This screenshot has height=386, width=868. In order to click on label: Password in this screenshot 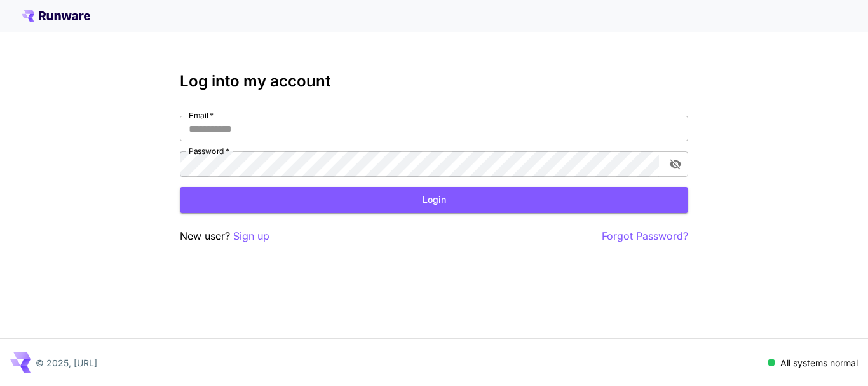, I will do `click(209, 150)`.